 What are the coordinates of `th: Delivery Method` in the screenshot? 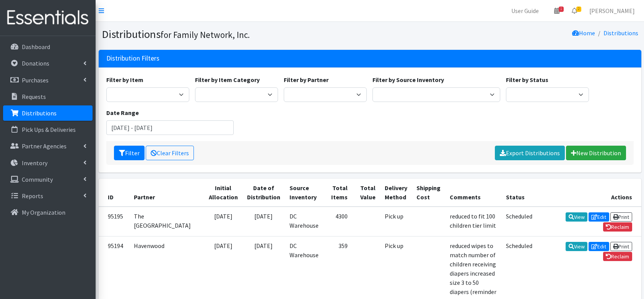 It's located at (396, 192).